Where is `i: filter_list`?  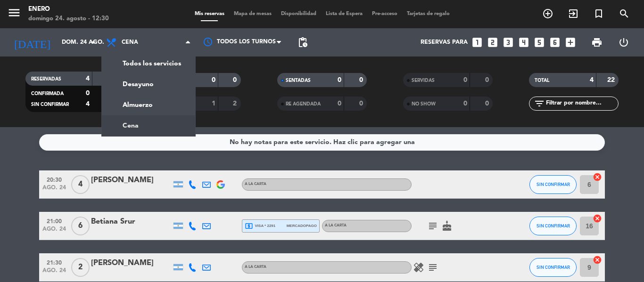
i: filter_list is located at coordinates (539, 103).